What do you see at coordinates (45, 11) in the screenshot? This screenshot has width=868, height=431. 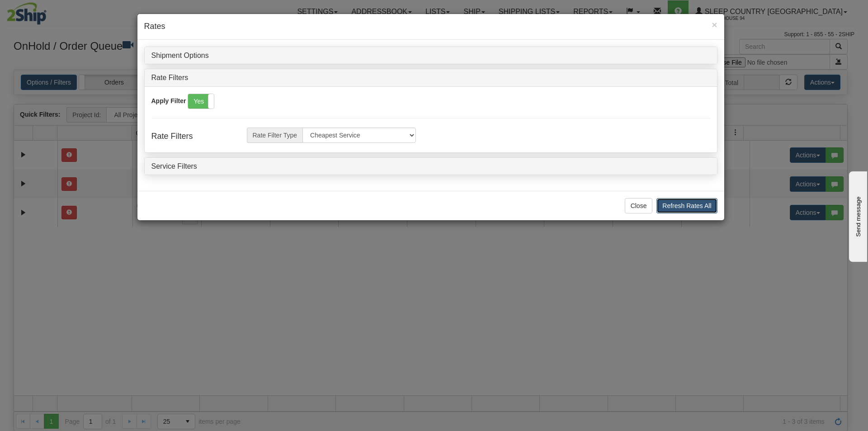 I see `div: Send message` at bounding box center [45, 11].